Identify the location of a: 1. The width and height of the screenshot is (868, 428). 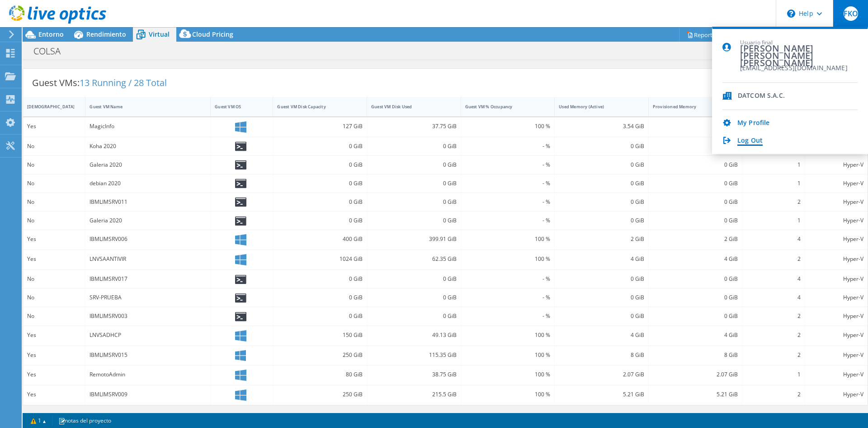
(38, 420).